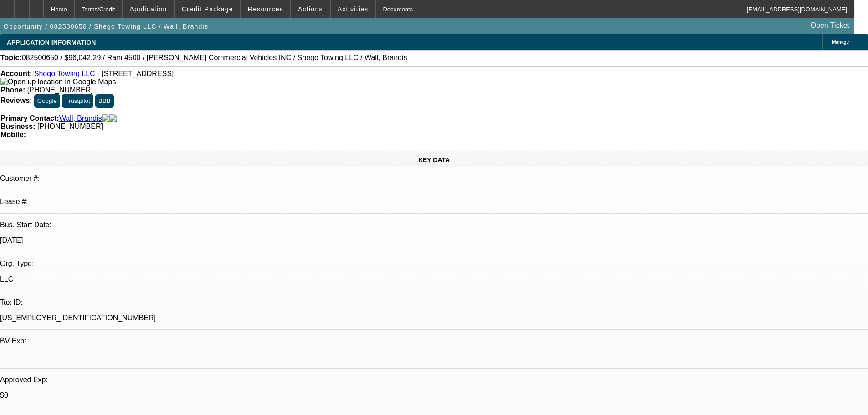 The image size is (868, 415). Describe the element at coordinates (58, 81) in the screenshot. I see `a: View Google Maps` at that location.